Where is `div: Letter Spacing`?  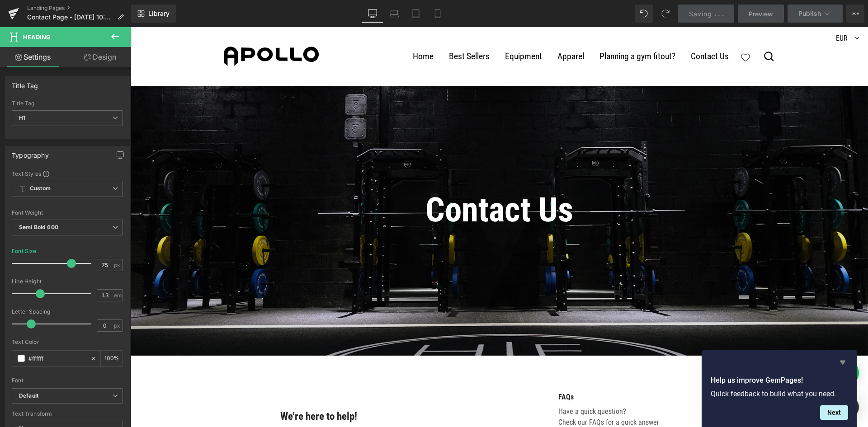 div: Letter Spacing is located at coordinates (67, 312).